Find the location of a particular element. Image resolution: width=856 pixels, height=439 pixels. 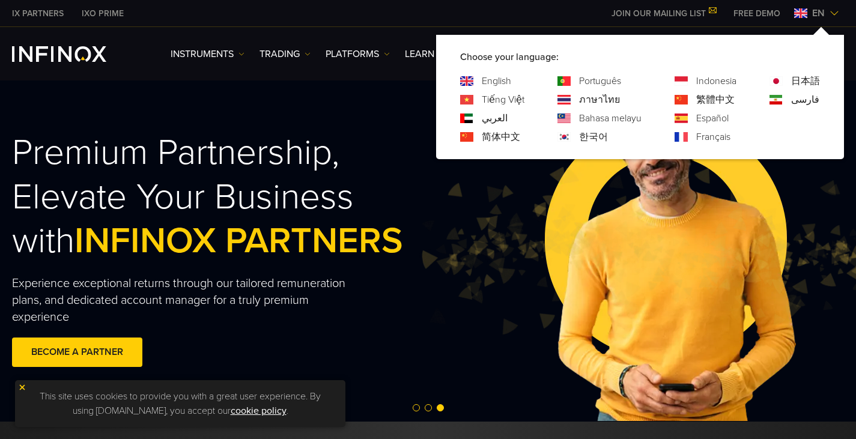

span: Go to slide 1 is located at coordinates (416, 408).